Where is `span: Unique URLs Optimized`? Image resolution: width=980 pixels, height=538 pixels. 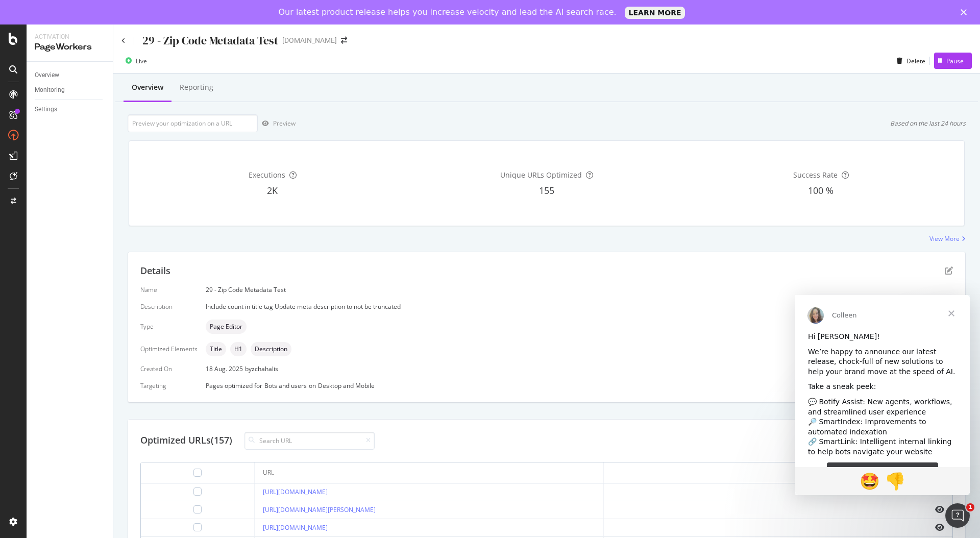
span: Unique URLs Optimized is located at coordinates (541, 175).